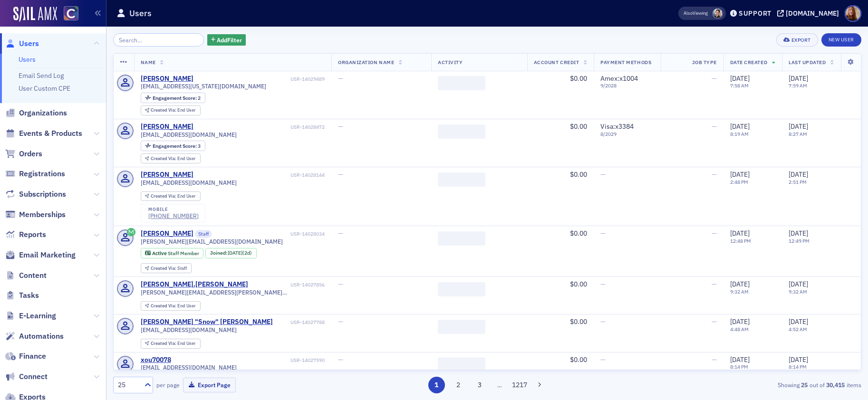  I want to click on div: USR-14028144, so click(259, 175).